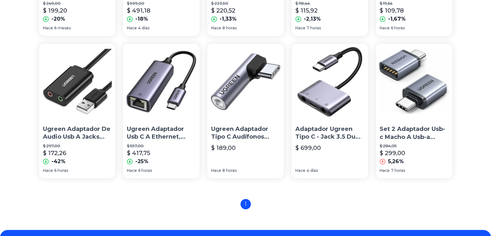 Image resolution: width=491 pixels, height=236 pixels. Describe the element at coordinates (161, 4) in the screenshot. I see `p: $ 599,00` at that location.